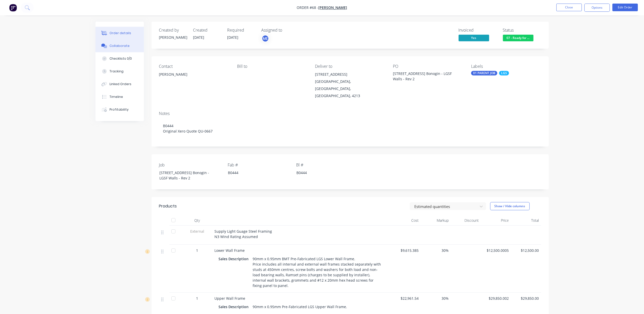 The height and width of the screenshot is (314, 644). Describe the element at coordinates (350, 113) in the screenshot. I see `div: Notes` at that location.